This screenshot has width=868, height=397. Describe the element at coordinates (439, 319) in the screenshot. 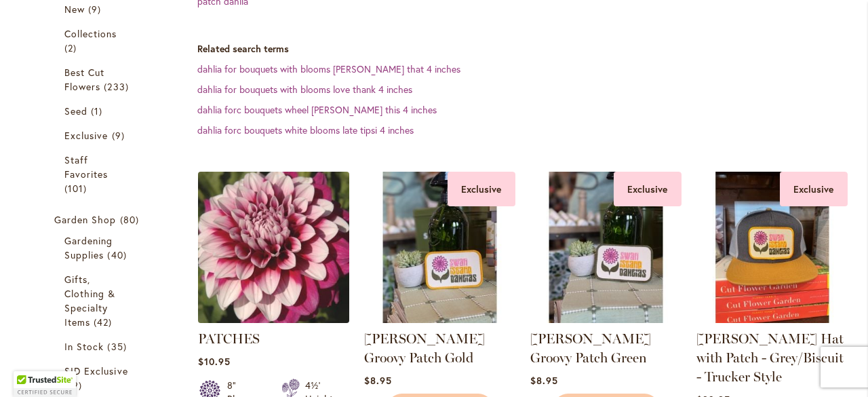

I see `a: SID Grafletics Groovy Patch Gold Exclusive` at that location.